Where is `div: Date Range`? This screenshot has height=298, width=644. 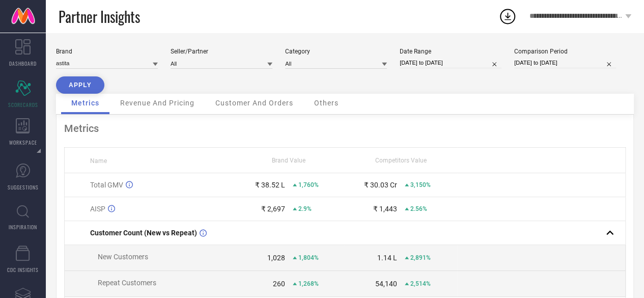 div: Date Range is located at coordinates (451, 52).